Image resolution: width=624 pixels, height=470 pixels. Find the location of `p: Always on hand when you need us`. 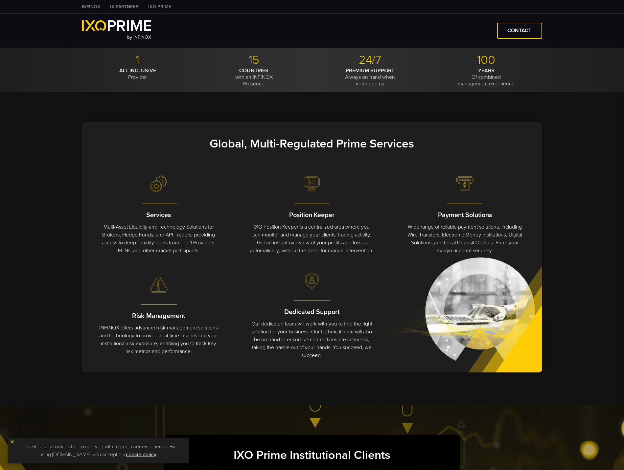

p: Always on hand when you need us is located at coordinates (370, 77).